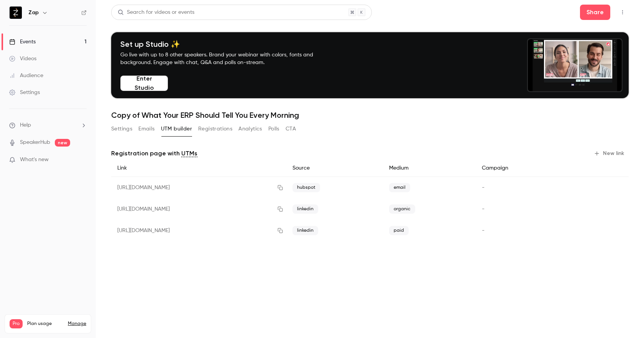  What do you see at coordinates (226, 59) in the screenshot?
I see `p: Go live with up to 8 other speakers. Brand your webinar with colors, fonts and background. Engage...` at bounding box center [226, 59].